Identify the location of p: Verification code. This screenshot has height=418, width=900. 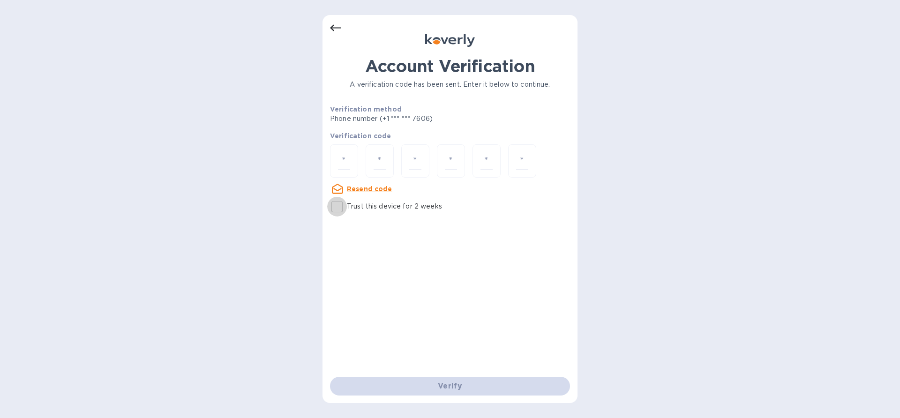
(450, 136).